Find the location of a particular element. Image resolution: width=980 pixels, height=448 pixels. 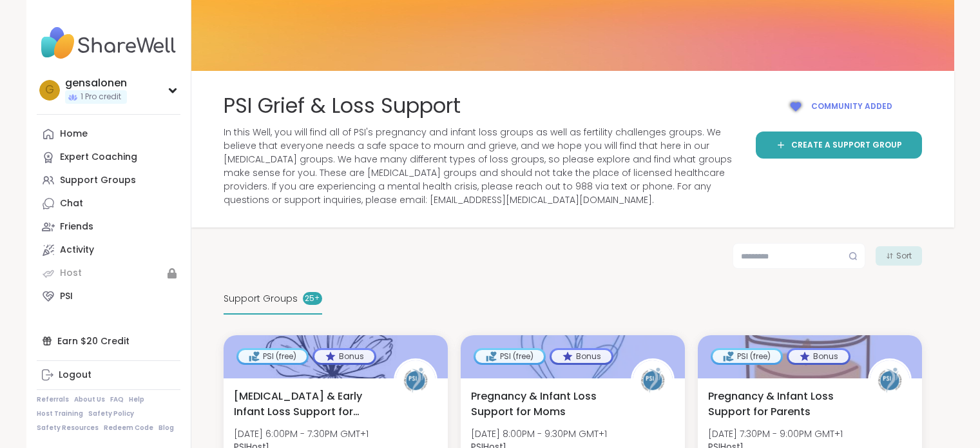

div: Activity is located at coordinates (77, 250).